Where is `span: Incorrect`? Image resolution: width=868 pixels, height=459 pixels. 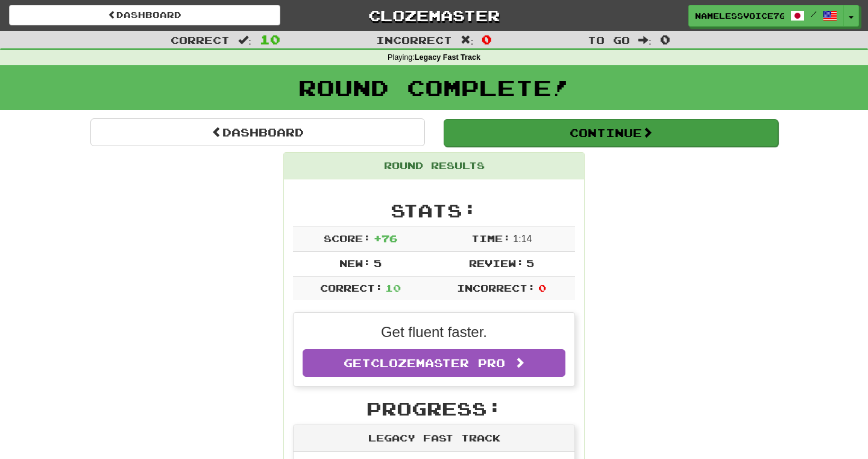 span: Incorrect is located at coordinates (414, 39).